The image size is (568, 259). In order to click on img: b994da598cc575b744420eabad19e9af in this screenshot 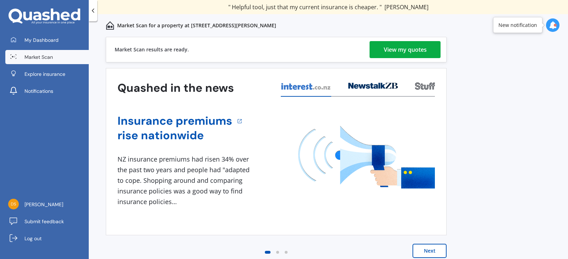, I will do `click(13, 204)`.